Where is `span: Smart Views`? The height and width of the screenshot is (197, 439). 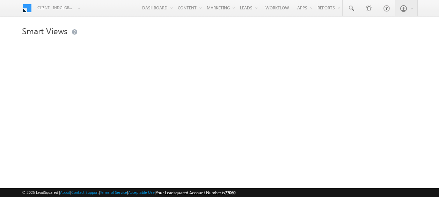
span: Smart Views is located at coordinates (45, 31).